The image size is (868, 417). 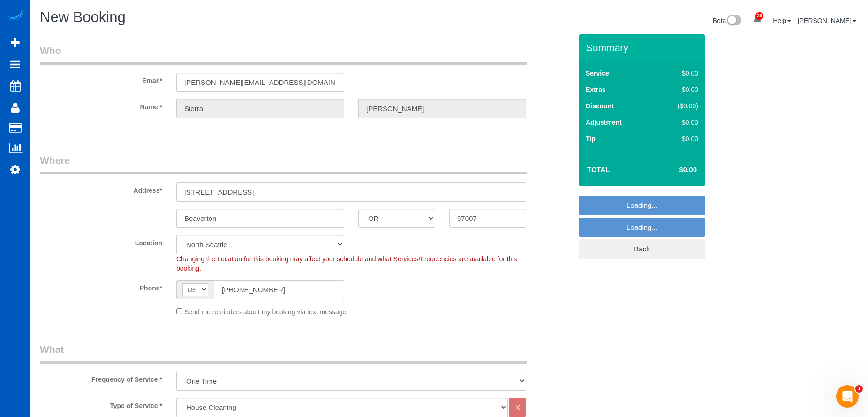 I want to click on span: Changing the Location for this booking may affect your schedule and what Services/Frequencies are..., so click(x=347, y=263).